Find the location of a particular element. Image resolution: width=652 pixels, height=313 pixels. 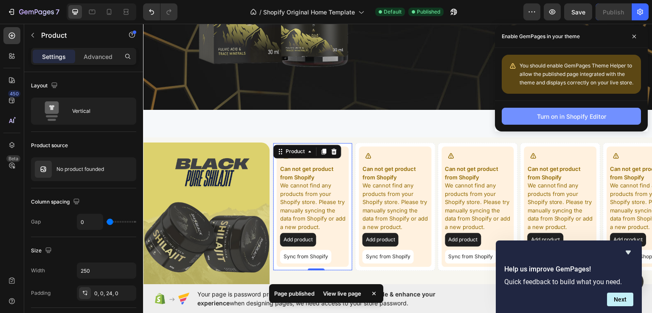

p: Settings is located at coordinates (54, 56).